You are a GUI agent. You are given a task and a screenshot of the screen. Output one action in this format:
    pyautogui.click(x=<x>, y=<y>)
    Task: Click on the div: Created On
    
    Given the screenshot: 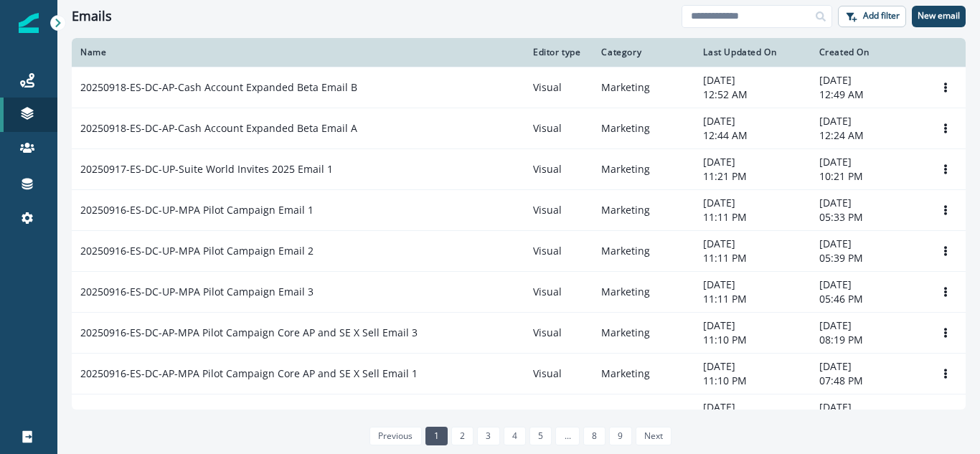 What is the action you would take?
    pyautogui.click(x=868, y=52)
    